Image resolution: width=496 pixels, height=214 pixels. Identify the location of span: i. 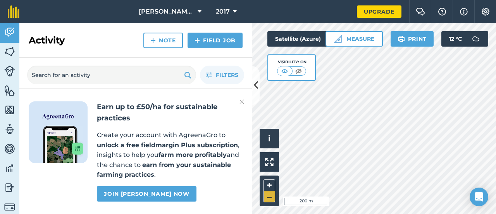
(269, 138).